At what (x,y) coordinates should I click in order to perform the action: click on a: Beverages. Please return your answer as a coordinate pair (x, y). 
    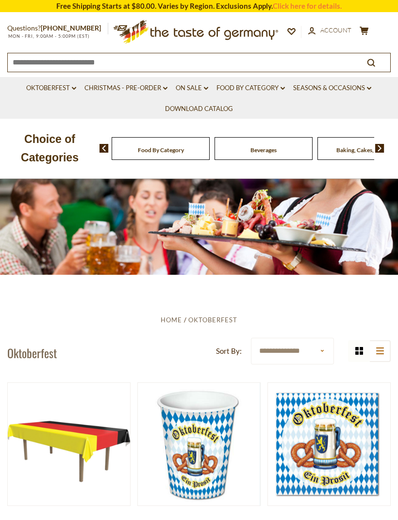
    Looking at the image, I should click on (263, 150).